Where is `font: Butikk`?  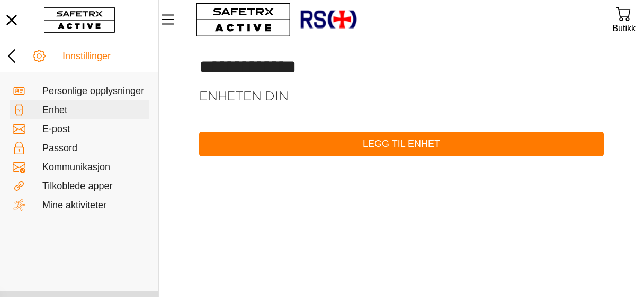
font: Butikk is located at coordinates (624, 28).